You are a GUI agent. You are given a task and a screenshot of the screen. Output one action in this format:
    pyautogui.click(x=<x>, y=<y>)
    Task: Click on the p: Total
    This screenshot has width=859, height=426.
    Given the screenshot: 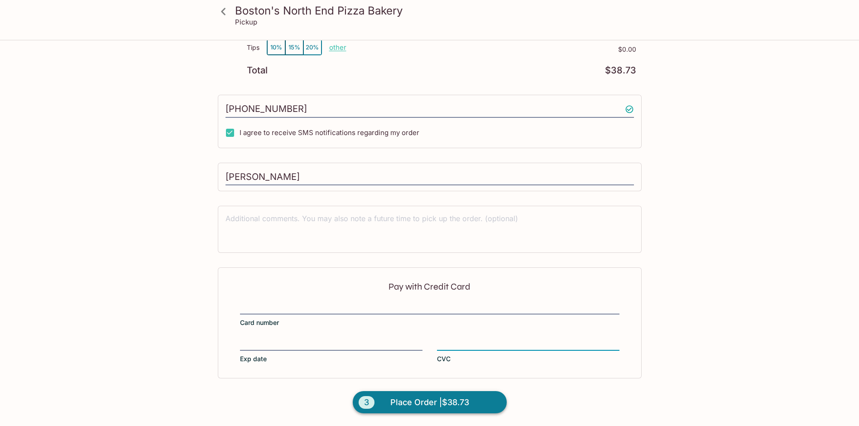 What is the action you would take?
    pyautogui.click(x=257, y=70)
    